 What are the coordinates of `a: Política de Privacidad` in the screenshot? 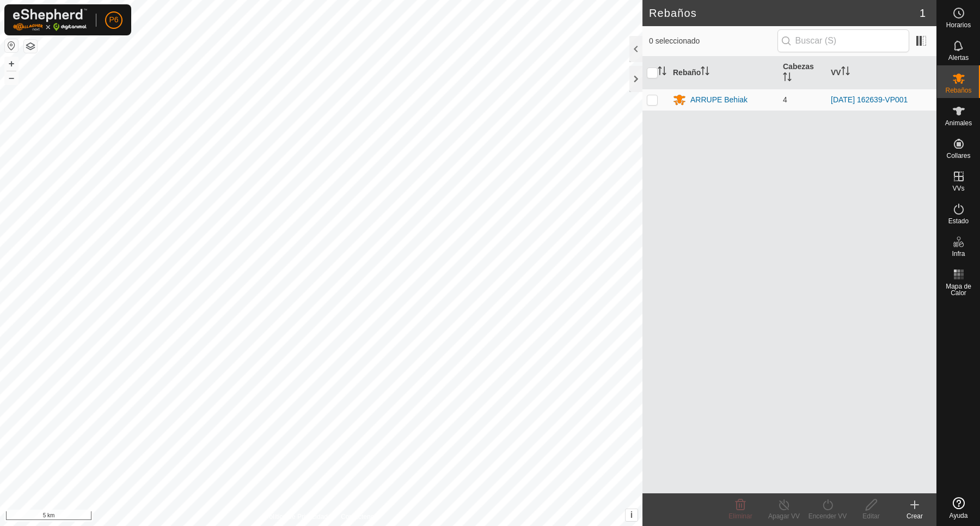 It's located at (297, 516).